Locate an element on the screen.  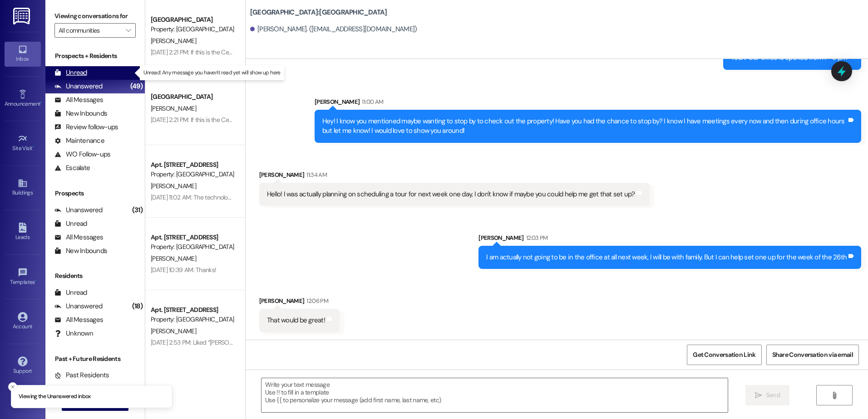
a: Templates • is located at coordinates (22, 277).